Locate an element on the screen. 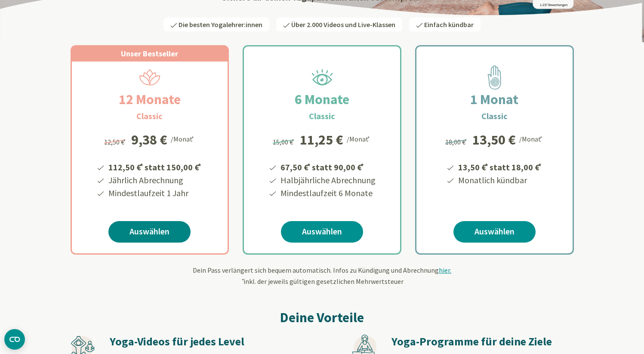 Image resolution: width=644 pixels, height=354 pixels. li: 112,50 € statt 150,00 € is located at coordinates (155, 167).